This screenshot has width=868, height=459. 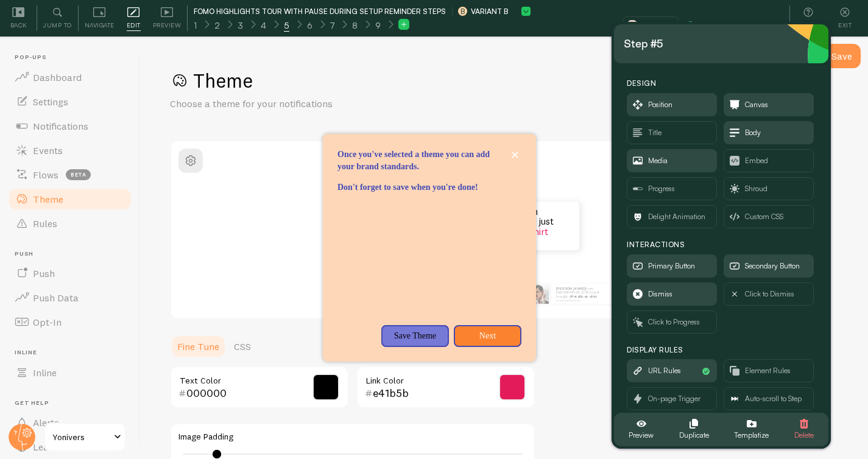 What do you see at coordinates (48, 199) in the screenshot?
I see `span: Theme` at bounding box center [48, 199].